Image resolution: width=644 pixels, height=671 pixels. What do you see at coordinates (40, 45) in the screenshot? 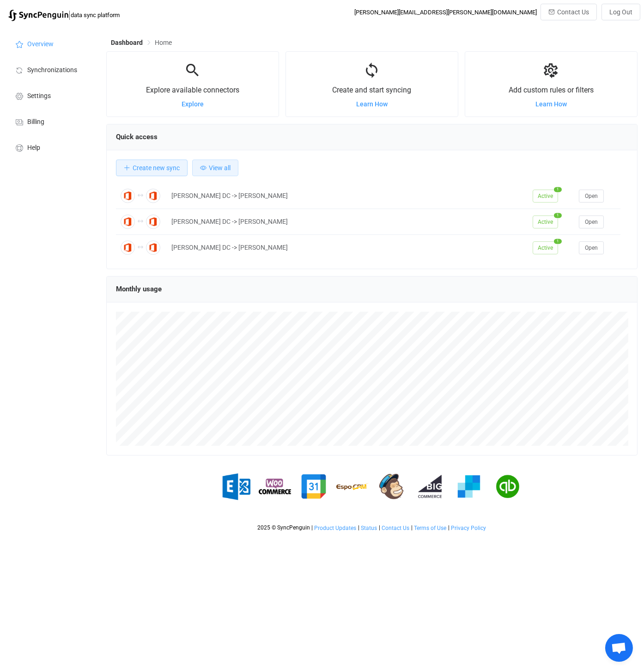
I see `span: Overview` at bounding box center [40, 45].